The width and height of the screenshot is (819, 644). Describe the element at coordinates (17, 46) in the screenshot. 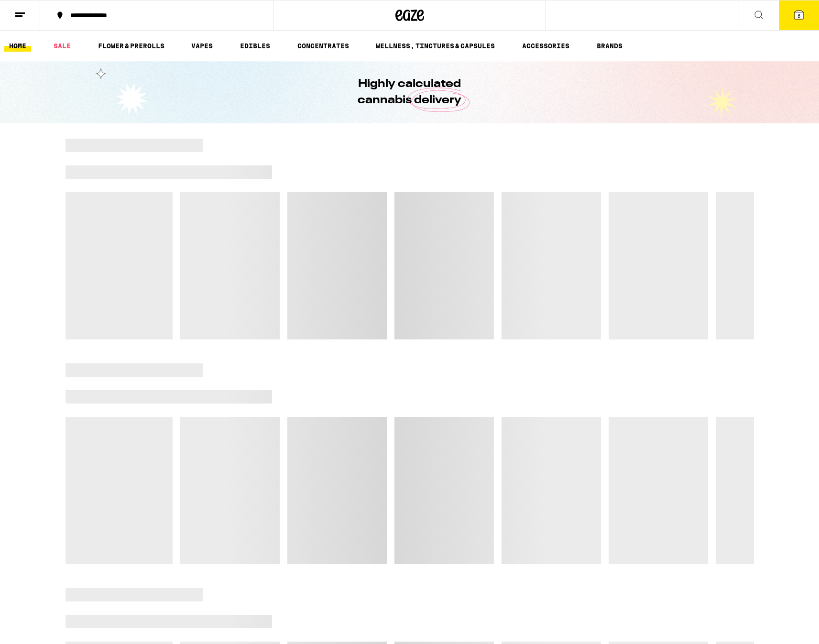

I see `a: HOME` at that location.